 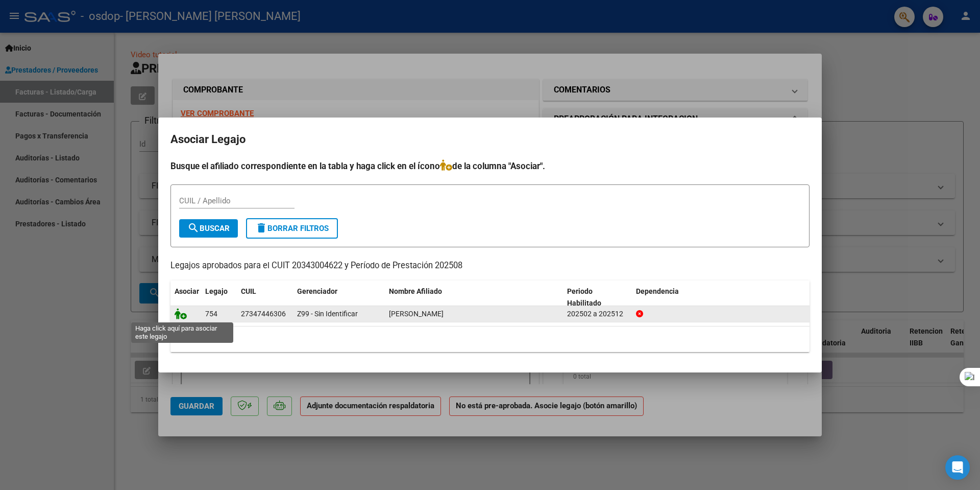 I want to click on span: Periodo Habilitado, so click(x=584, y=296).